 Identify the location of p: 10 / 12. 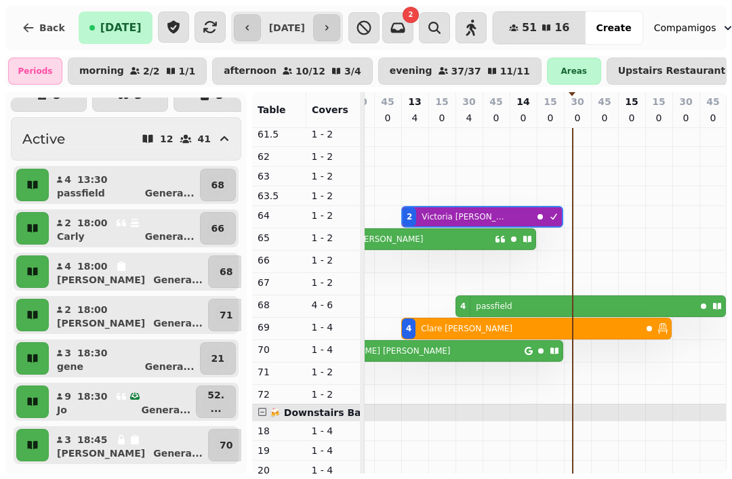
(311, 71).